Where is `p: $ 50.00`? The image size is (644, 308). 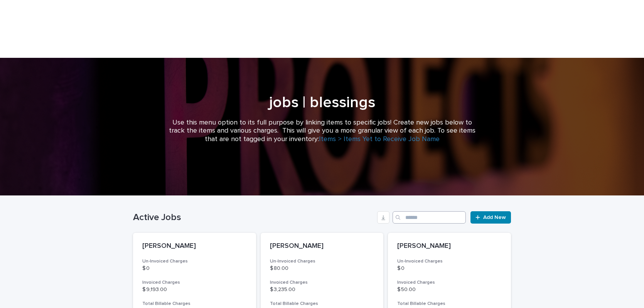
p: $ 50.00 is located at coordinates (449, 289).